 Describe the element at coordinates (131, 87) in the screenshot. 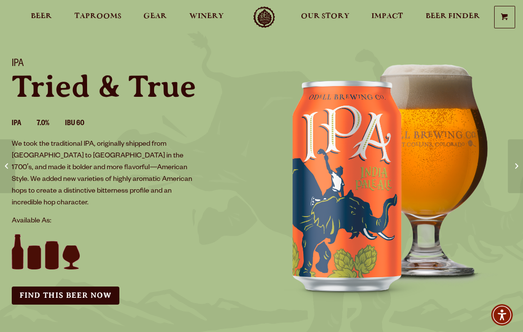

I see `p: Tried & True` at that location.